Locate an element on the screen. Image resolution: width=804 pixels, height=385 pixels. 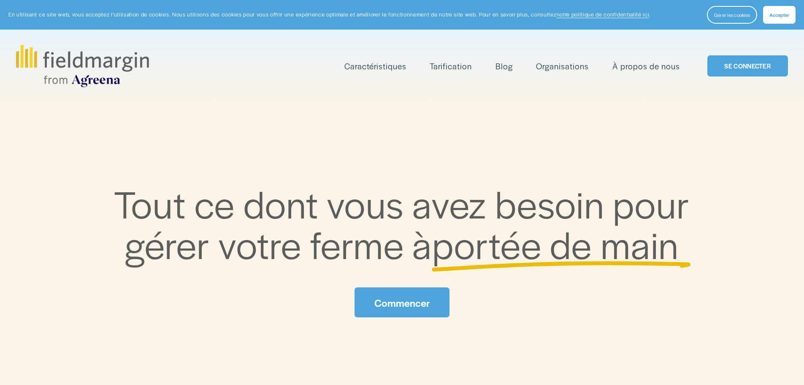
font: Accepter is located at coordinates (779, 15).